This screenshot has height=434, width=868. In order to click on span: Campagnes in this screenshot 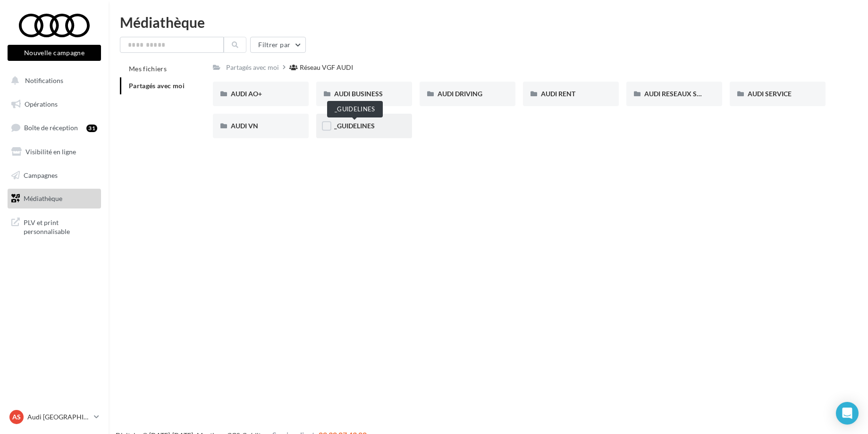, I will do `click(41, 175)`.